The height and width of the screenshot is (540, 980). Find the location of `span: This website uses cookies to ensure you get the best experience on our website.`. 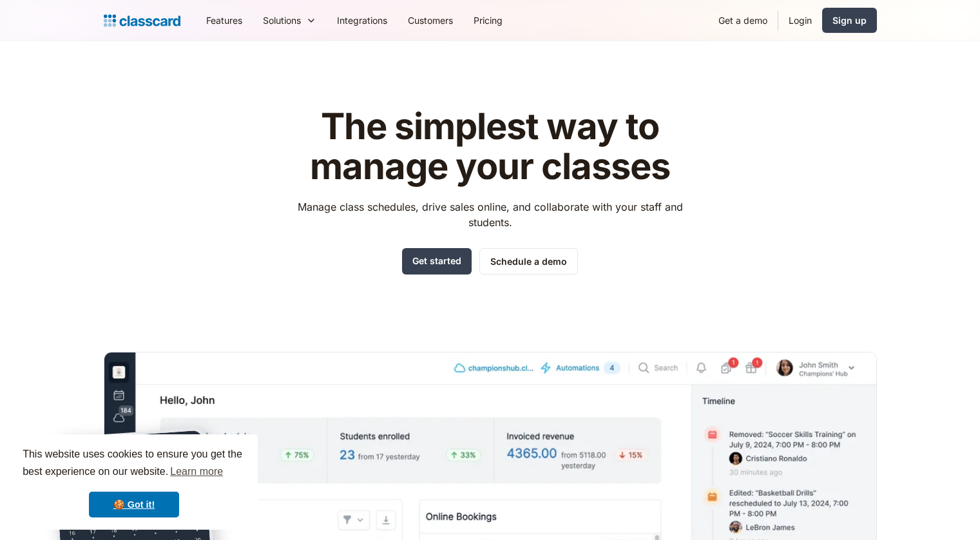

span: This website uses cookies to ensure you get the best experience on our website. is located at coordinates (134, 464).